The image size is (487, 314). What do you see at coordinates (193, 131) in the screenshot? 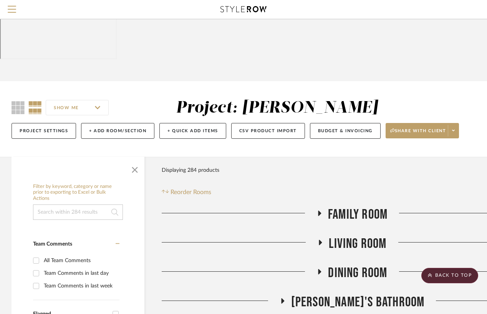
I see `button: + Quick Add Items` at bounding box center [193, 131].